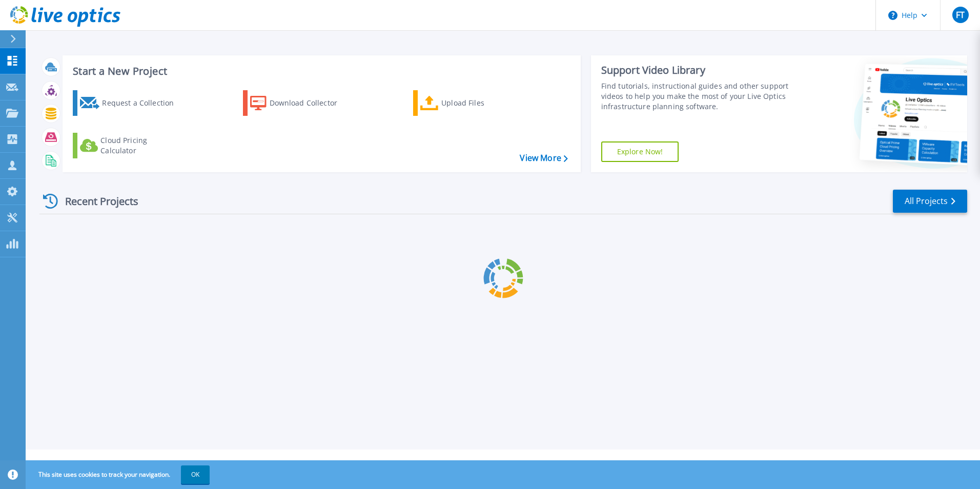 The width and height of the screenshot is (980, 489). Describe the element at coordinates (141, 146) in the screenshot. I see `div: Cloud Pricing Calculator` at that location.